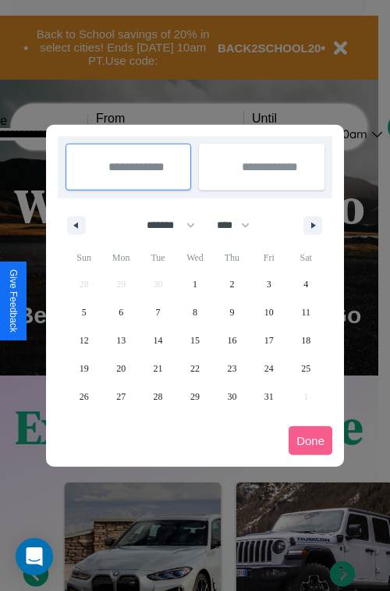 This screenshot has width=390, height=591. What do you see at coordinates (232, 368) in the screenshot?
I see `button: 23` at bounding box center [232, 368].